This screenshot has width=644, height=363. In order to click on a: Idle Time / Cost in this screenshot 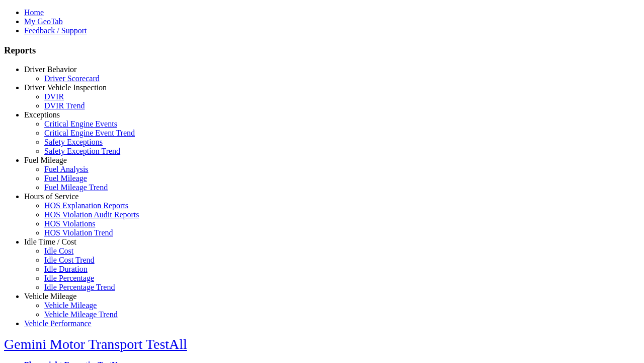, I will do `click(50, 241)`.